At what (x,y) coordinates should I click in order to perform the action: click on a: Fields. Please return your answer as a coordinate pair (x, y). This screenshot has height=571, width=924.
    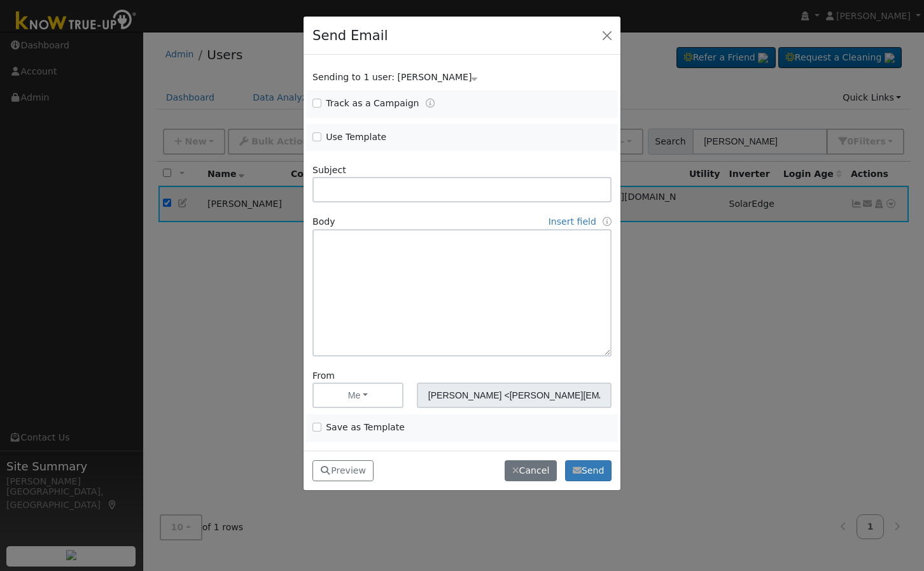
    Looking at the image, I should click on (607, 222).